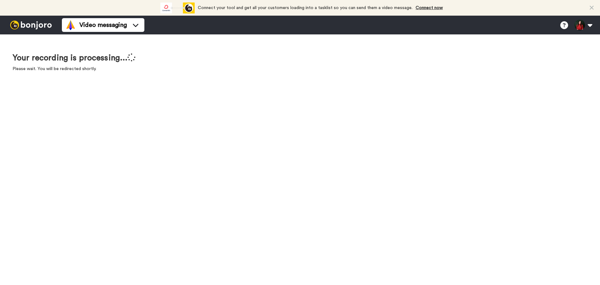 This screenshot has height=285, width=600. What do you see at coordinates (305, 8) in the screenshot?
I see `span: Connect your tool and get all your customers loading into a tasklist so you can send them a video...` at bounding box center [305, 8].